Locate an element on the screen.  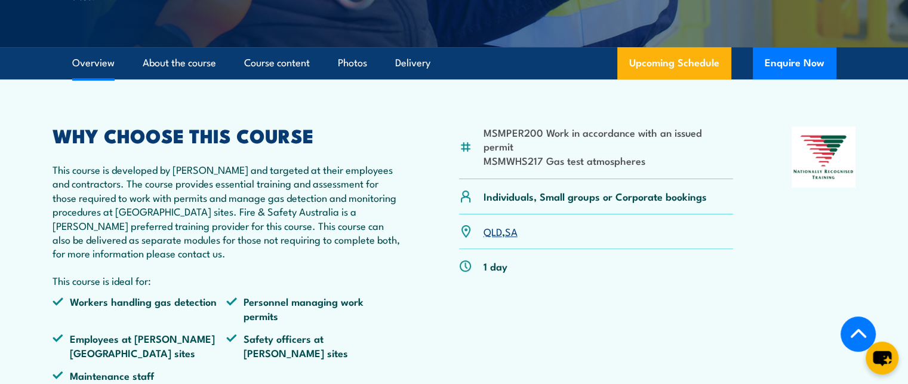
h2: WHY CHOOSE THIS COURSE is located at coordinates (227, 135).